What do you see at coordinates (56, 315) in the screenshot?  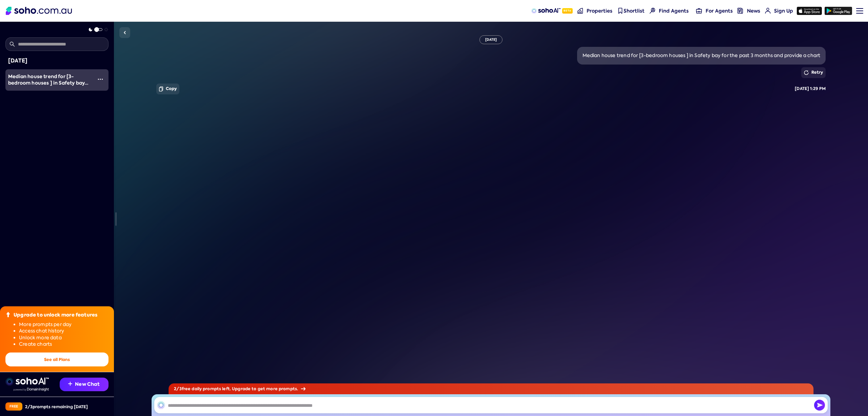 I see `div: Upgrade to unlock more features` at bounding box center [56, 315].